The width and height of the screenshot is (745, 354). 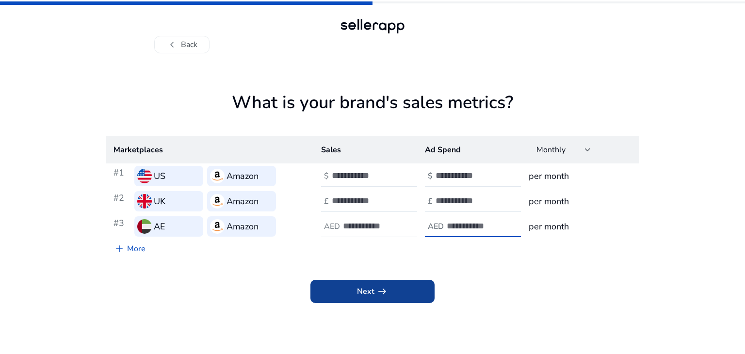 I want to click on span: chevron_left, so click(x=172, y=45).